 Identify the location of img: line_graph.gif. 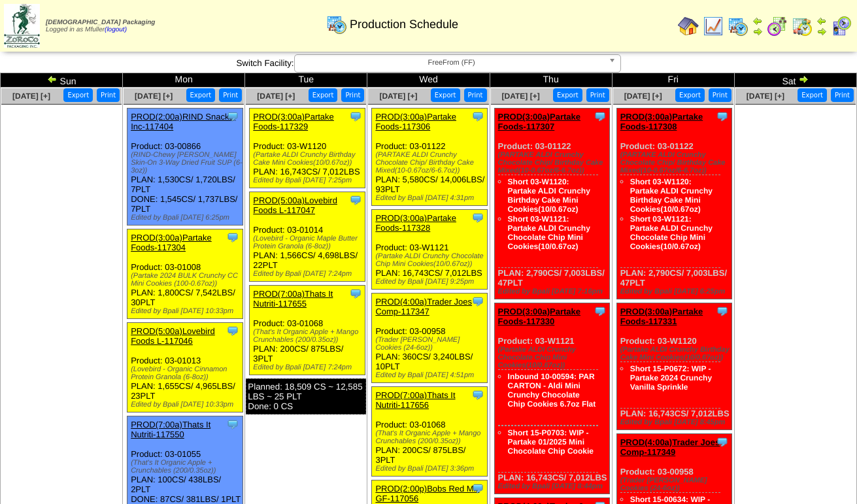
(713, 26).